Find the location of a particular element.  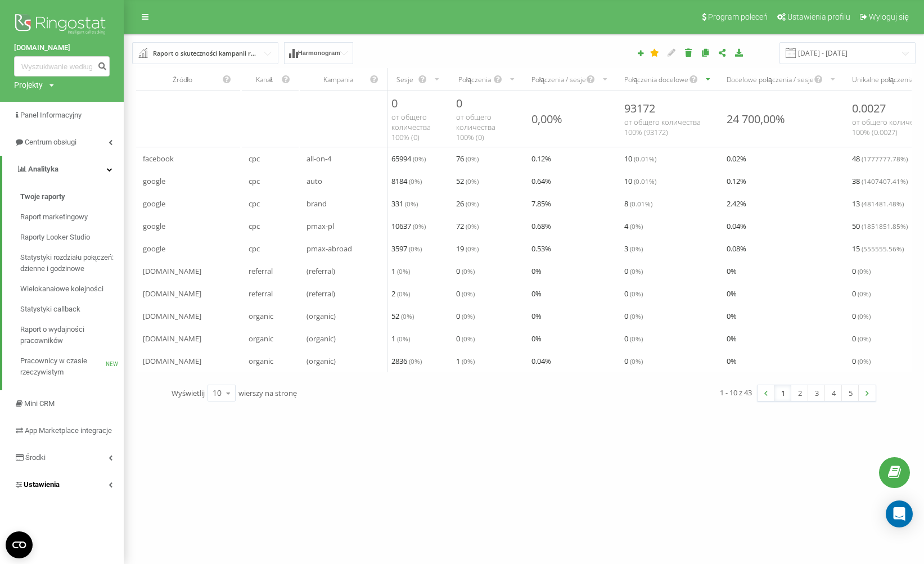

span: Twoje raporty is located at coordinates (43, 196).